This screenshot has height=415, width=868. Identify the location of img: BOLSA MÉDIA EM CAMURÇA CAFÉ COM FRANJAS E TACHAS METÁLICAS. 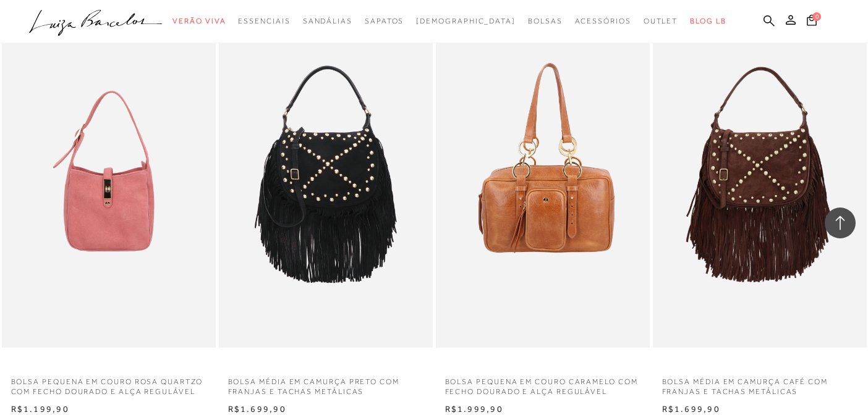
(760, 187).